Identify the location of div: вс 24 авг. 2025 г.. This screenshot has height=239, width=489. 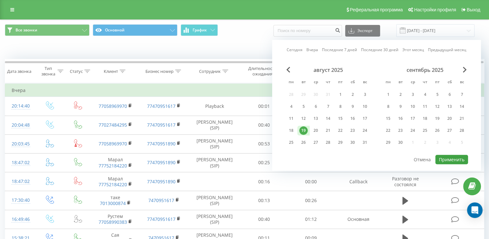
(365, 130).